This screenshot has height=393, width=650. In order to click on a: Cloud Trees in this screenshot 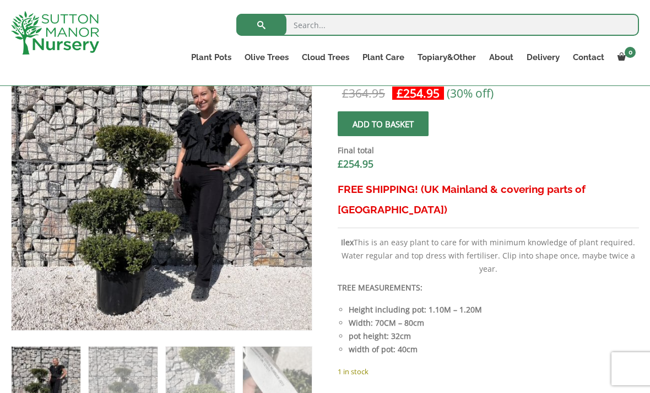, I will do `click(326, 57)`.